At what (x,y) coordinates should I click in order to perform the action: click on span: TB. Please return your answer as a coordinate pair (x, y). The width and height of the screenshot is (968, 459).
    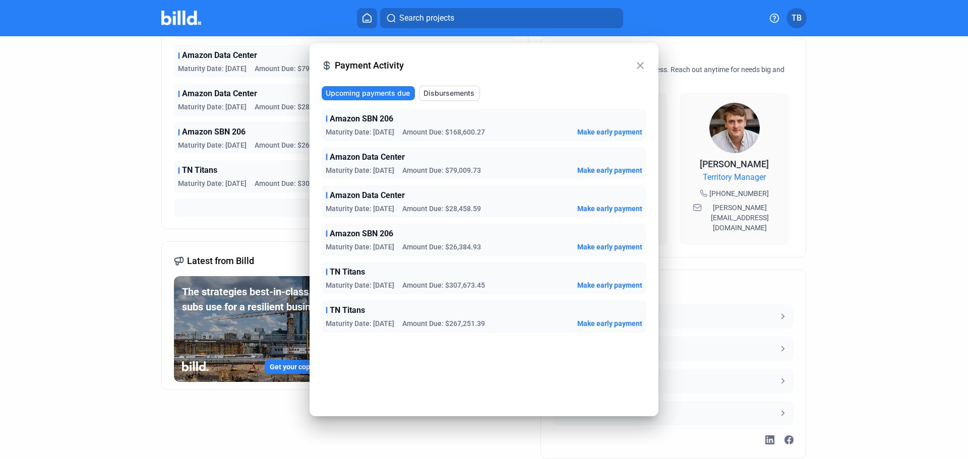
    Looking at the image, I should click on (796, 18).